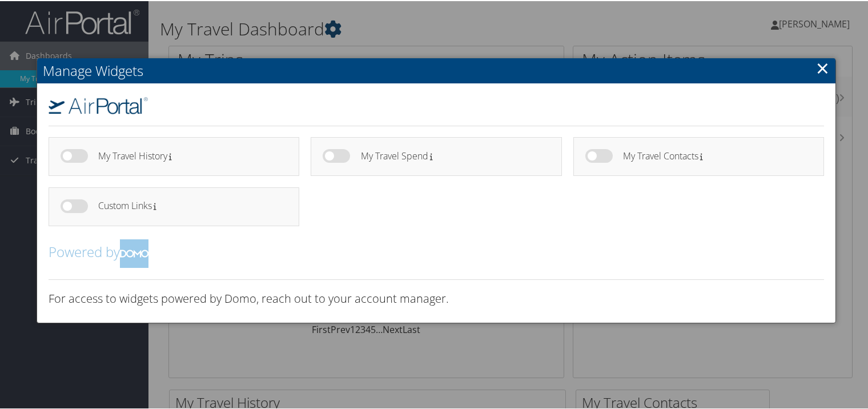 Image resolution: width=868 pixels, height=409 pixels. What do you see at coordinates (134, 252) in the screenshot?
I see `img: domo-logo.png` at bounding box center [134, 252].